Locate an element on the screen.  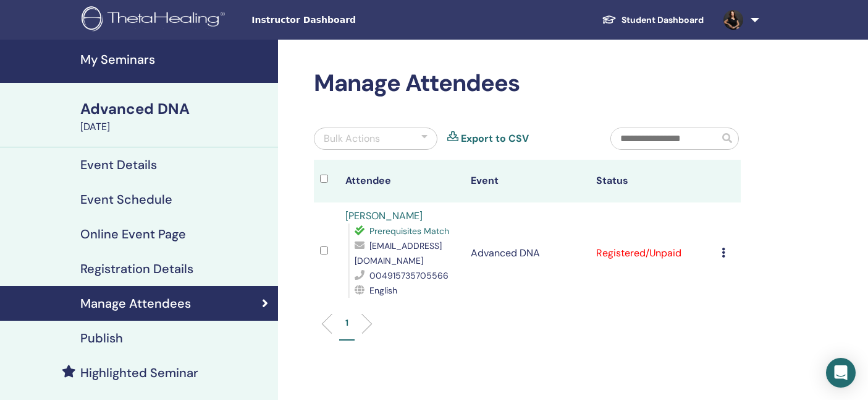
img: graduation-cap-white.svg is located at coordinates (609, 19).